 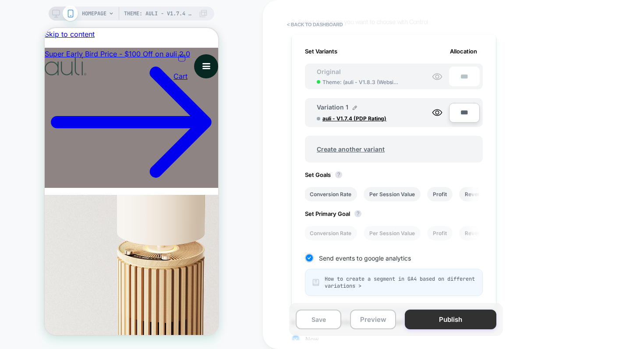 I want to click on img: alert-icon, so click(x=316, y=282).